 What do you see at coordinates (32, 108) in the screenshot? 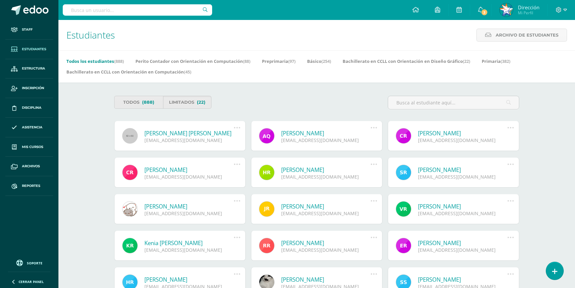
I see `span: Disciplina` at bounding box center [32, 108].